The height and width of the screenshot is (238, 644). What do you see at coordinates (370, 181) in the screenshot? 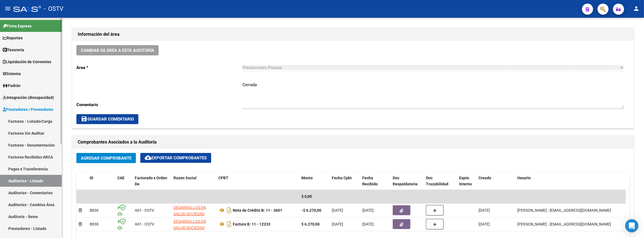
I see `span: Fecha Recibido` at bounding box center [370, 181].